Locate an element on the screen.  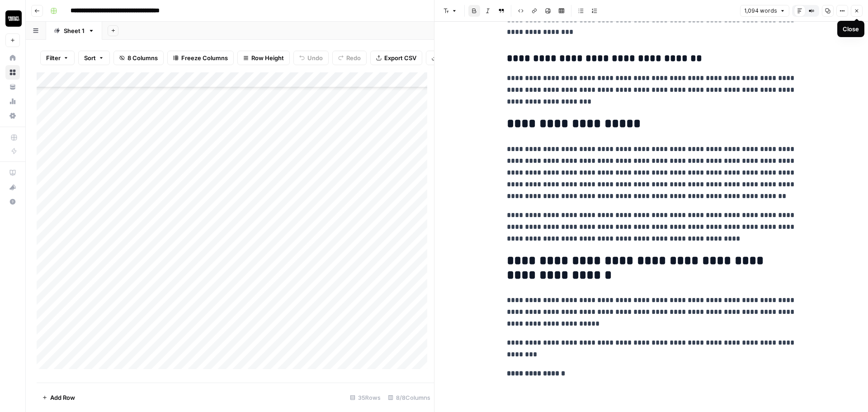
button: Row Height is located at coordinates (264, 58).